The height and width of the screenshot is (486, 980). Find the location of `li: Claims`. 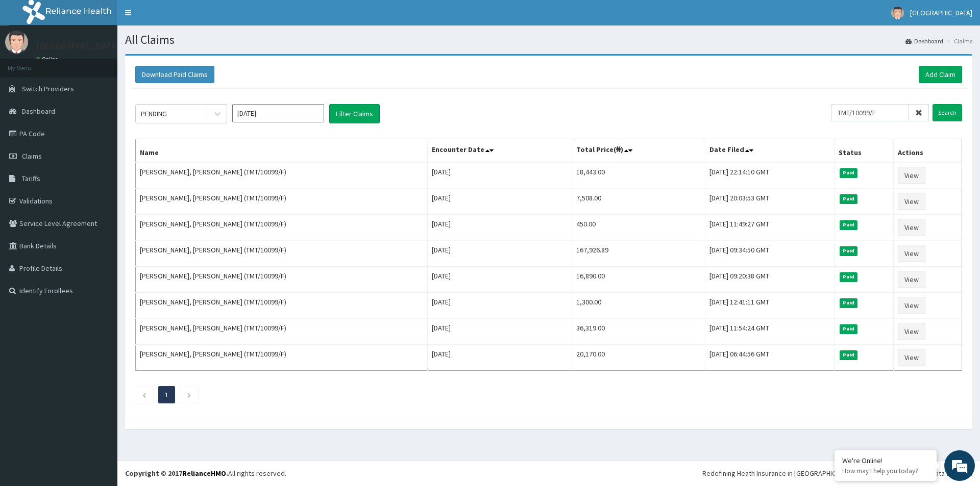

li: Claims is located at coordinates (958, 40).